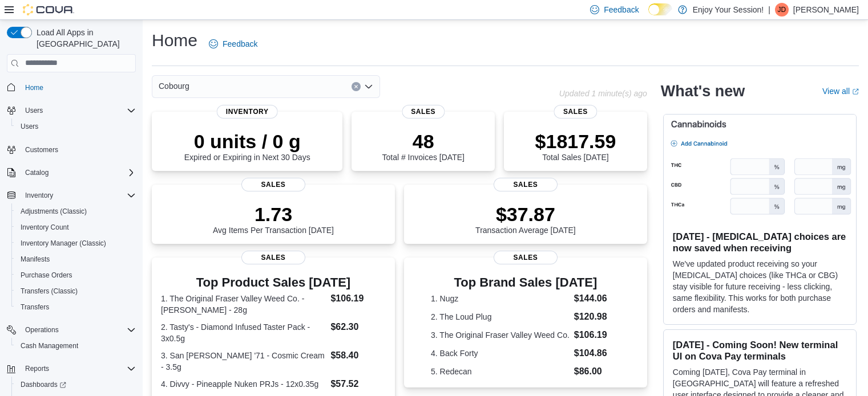  What do you see at coordinates (648, 16) in the screenshot?
I see `span: Dark Mode` at bounding box center [648, 16].